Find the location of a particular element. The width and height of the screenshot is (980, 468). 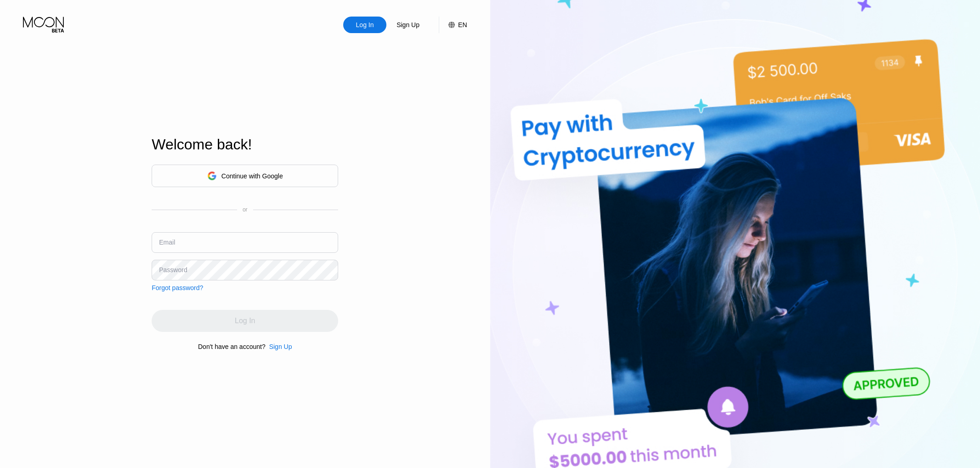

div: Email is located at coordinates (167, 242).